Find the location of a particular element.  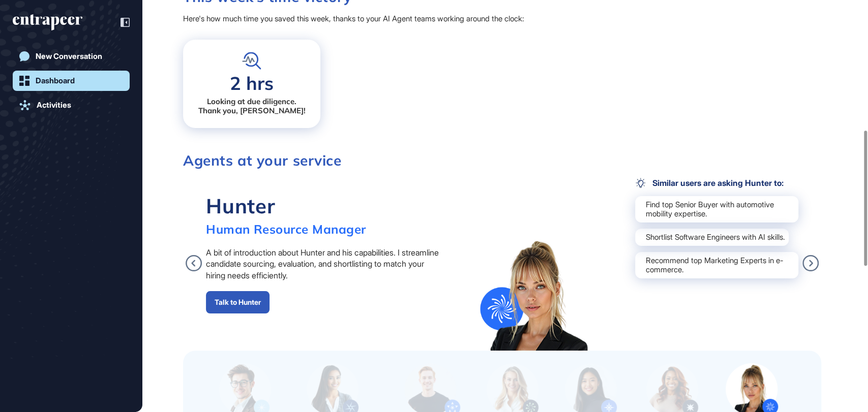

a: New Conversation is located at coordinates (71, 56).